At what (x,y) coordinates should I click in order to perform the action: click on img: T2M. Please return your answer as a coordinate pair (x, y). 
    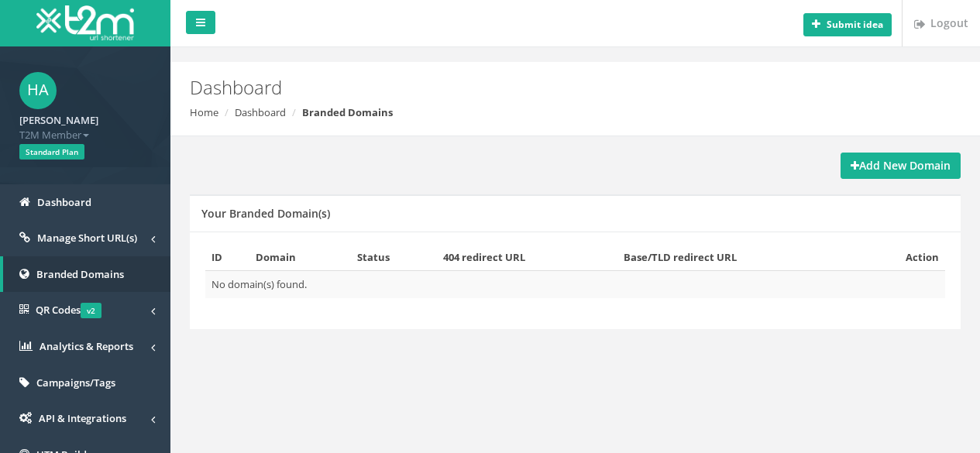
    Looking at the image, I should click on (85, 23).